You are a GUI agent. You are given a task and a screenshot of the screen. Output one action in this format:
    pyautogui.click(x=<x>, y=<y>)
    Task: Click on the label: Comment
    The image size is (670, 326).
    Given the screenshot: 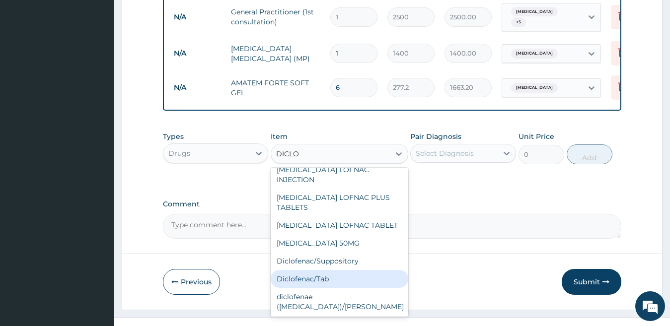 What is the action you would take?
    pyautogui.click(x=392, y=204)
    